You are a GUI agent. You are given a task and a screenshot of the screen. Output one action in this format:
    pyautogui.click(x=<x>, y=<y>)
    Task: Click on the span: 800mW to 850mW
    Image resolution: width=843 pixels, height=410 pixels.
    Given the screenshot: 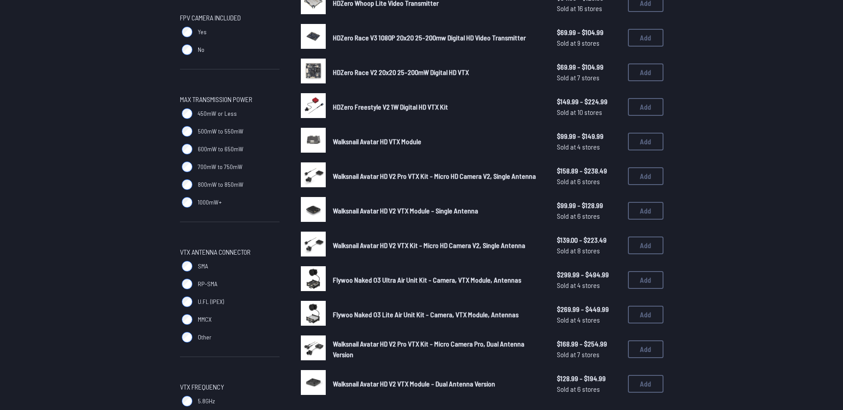 What is the action you would take?
    pyautogui.click(x=220, y=185)
    